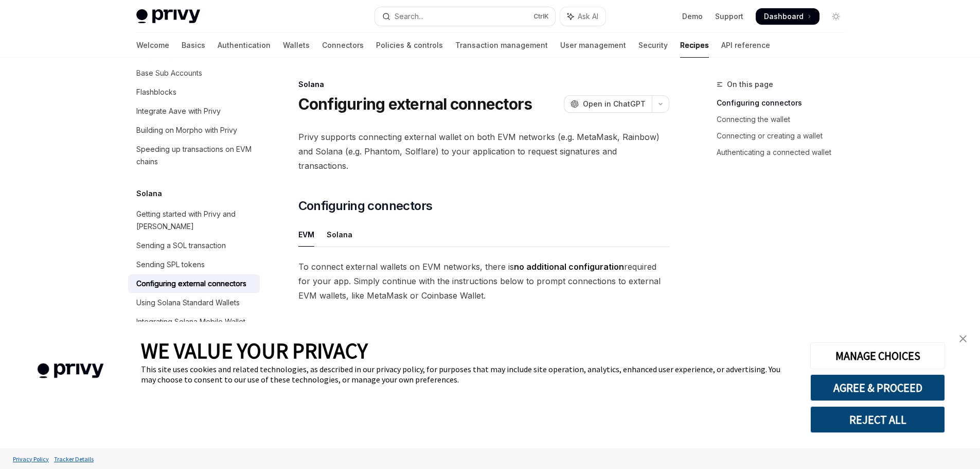  Describe the element at coordinates (415, 104) in the screenshot. I see `h1: Configuring external connectors` at that location.